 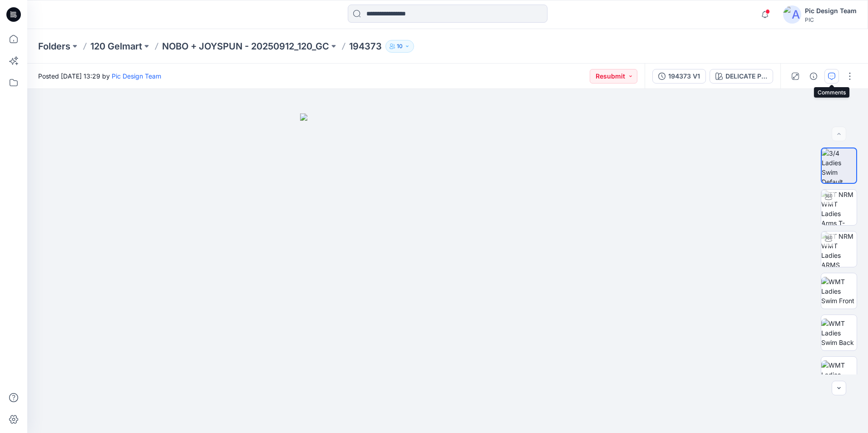 I want to click on img: WMT Ladies Swim Back, so click(x=839, y=333).